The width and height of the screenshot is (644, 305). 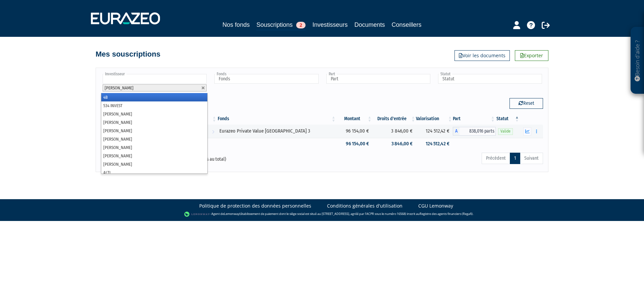 I want to click on th: Statut : activer pour trier la colonne par ordre d&eacute;croissant, so click(x=508, y=119).